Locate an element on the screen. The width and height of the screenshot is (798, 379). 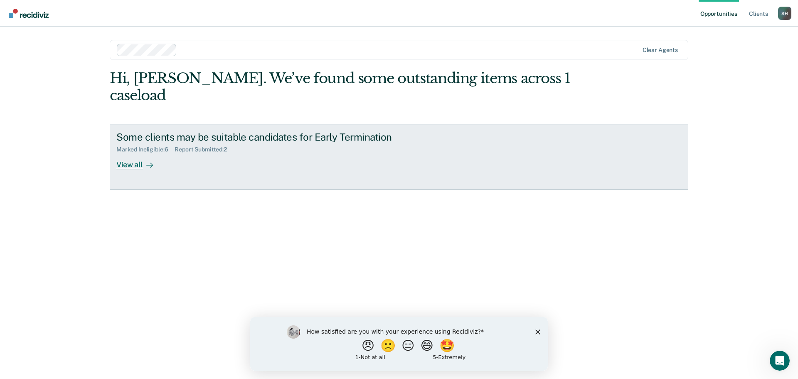
button: 4 is located at coordinates (178, 29).